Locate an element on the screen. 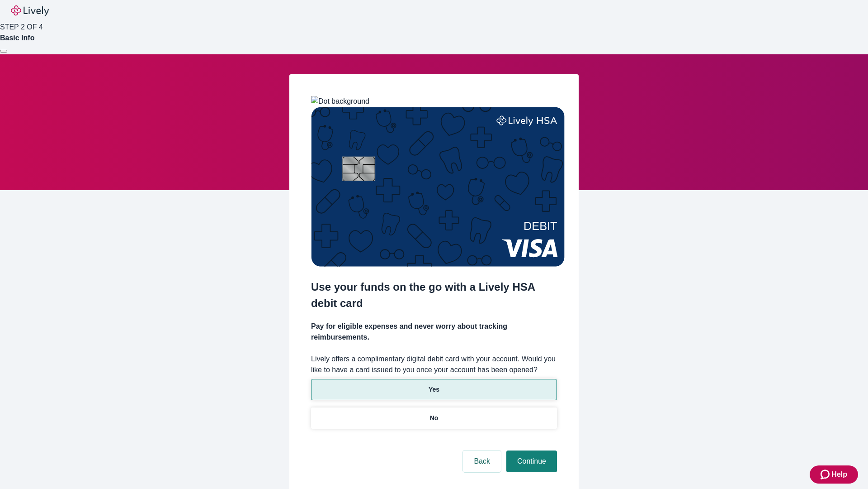 This screenshot has width=868, height=489. button: Back is located at coordinates (482, 461).